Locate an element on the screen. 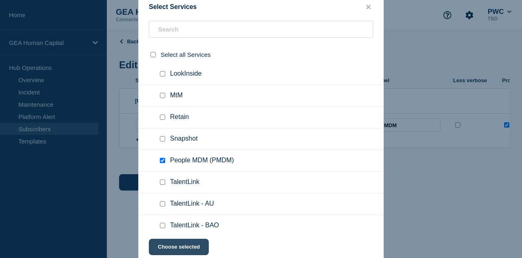 This screenshot has width=522, height=258. span: TalentLink - BAO is located at coordinates (195, 225).